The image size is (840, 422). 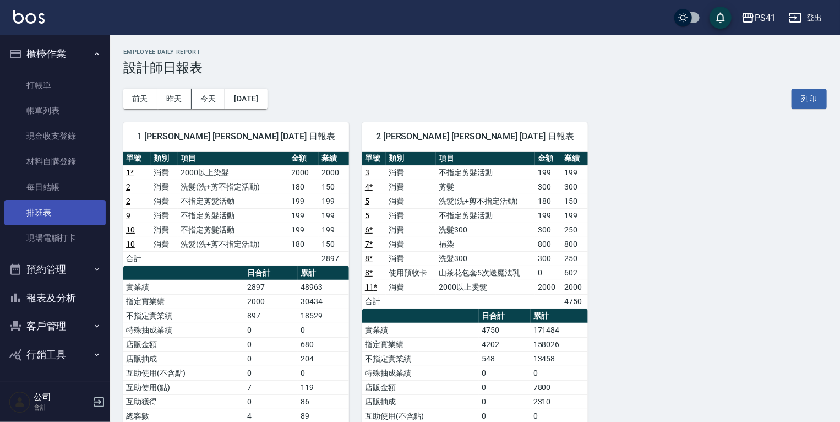 I want to click on h3: 設計師日報表, so click(x=475, y=68).